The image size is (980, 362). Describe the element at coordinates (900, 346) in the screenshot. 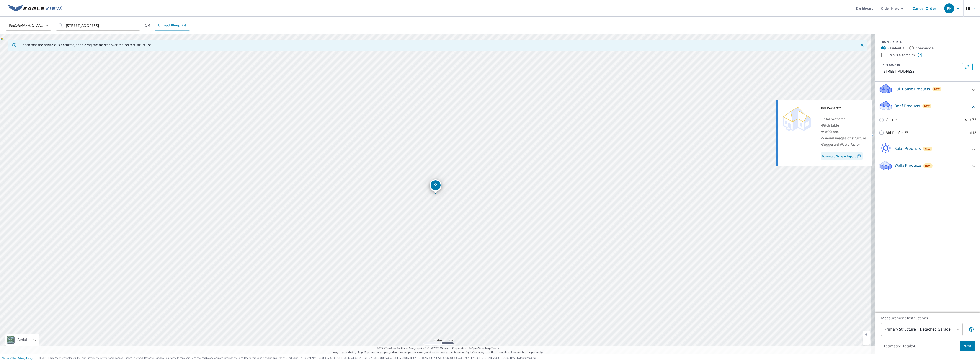

I see `p: Estimated Total: $0` at that location.